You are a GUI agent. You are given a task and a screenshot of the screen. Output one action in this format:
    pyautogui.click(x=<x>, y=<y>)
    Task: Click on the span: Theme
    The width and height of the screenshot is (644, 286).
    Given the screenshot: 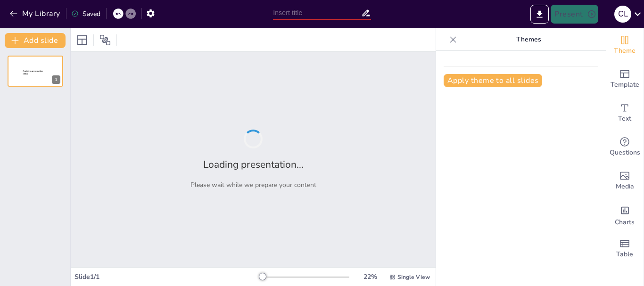 What is the action you would take?
    pyautogui.click(x=625, y=51)
    